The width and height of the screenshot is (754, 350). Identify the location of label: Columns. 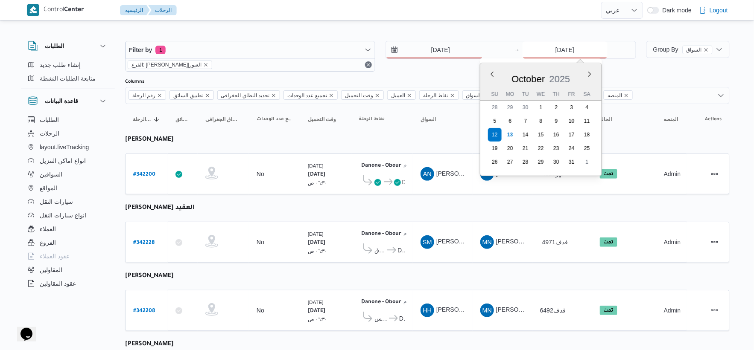
(134, 82).